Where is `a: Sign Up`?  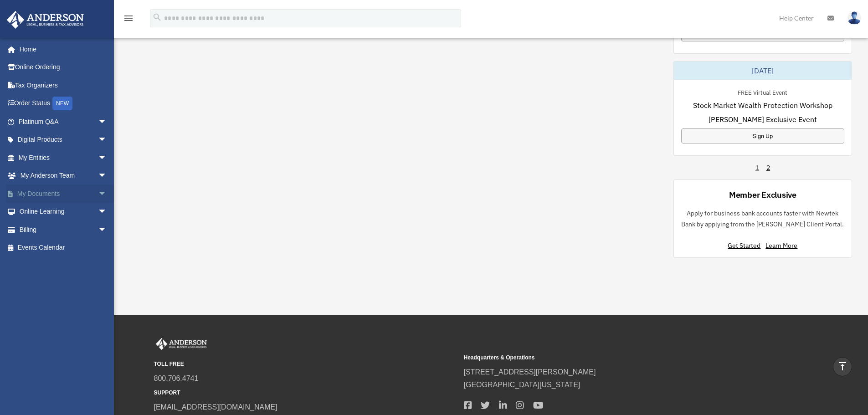
a: Sign Up is located at coordinates (762, 136).